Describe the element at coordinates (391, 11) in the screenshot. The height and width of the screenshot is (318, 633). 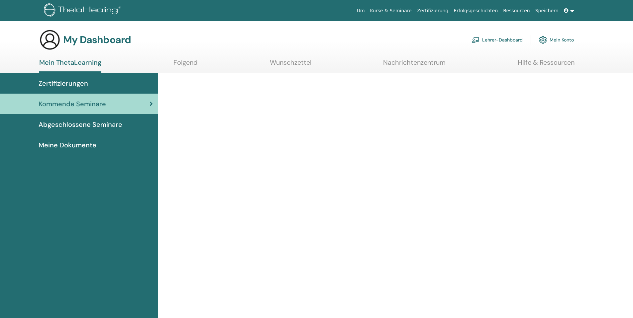
I see `a: Kurse & Seminare` at that location.